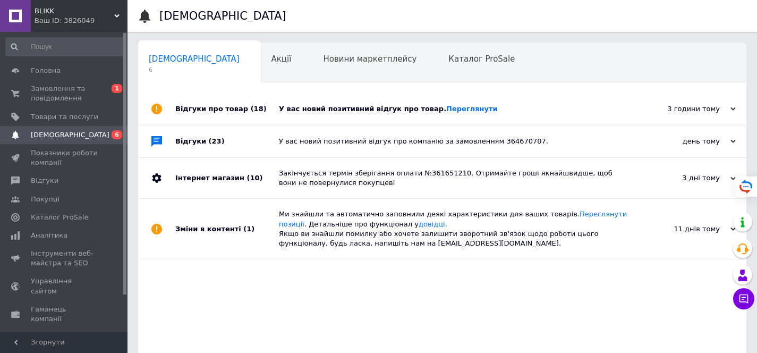 The height and width of the screenshot is (353, 757). I want to click on div: Відгуки про товар, so click(227, 109).